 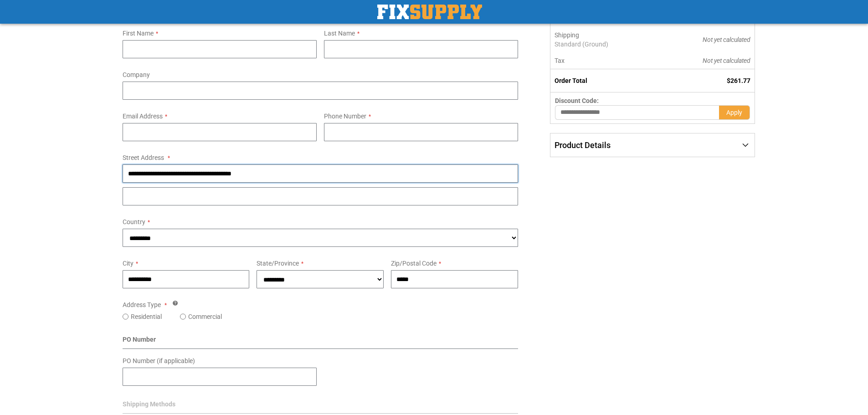 What do you see at coordinates (138, 34) in the screenshot?
I see `span: First Name` at bounding box center [138, 34].